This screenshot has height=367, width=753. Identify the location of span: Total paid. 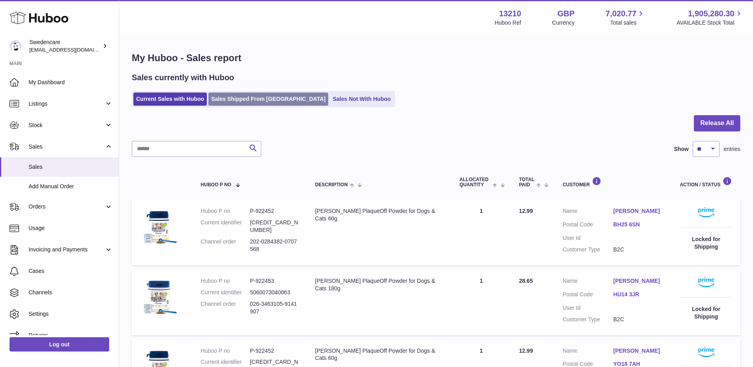
(526, 182).